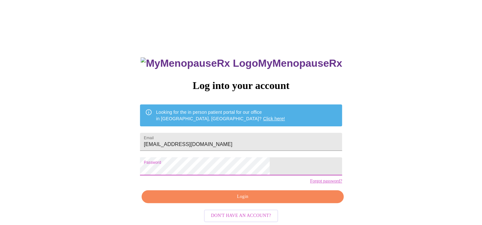  What do you see at coordinates (241, 215) in the screenshot?
I see `button: Don't have an account?` at bounding box center [241, 215].